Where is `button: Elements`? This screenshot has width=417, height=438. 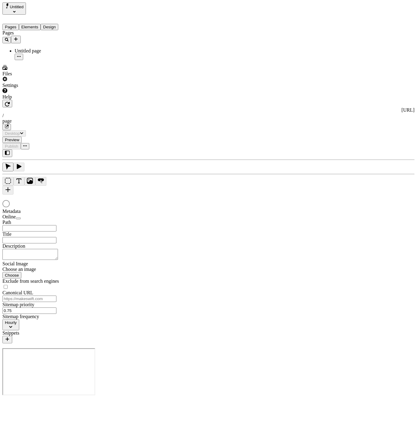 button: Elements is located at coordinates (30, 27).